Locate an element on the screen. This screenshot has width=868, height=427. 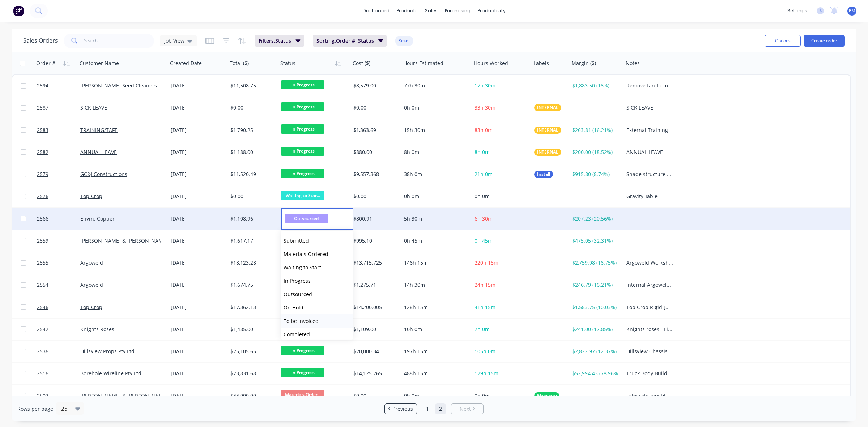
a: Next page is located at coordinates (467, 409).